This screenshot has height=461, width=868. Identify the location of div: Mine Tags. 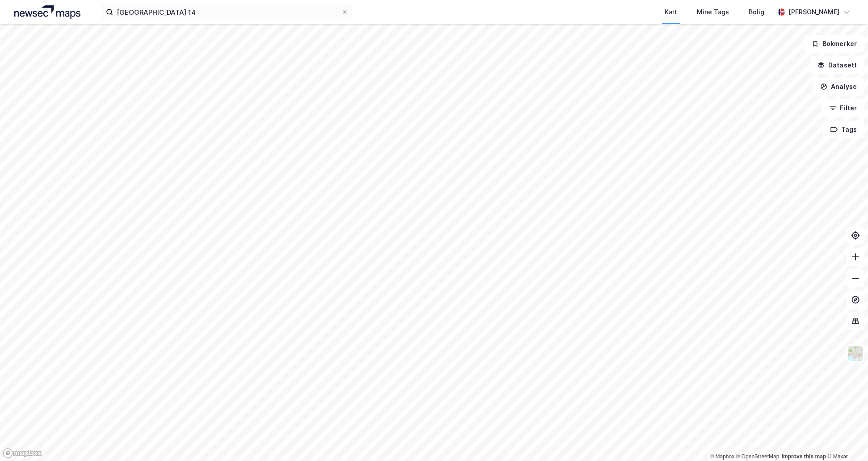
(713, 12).